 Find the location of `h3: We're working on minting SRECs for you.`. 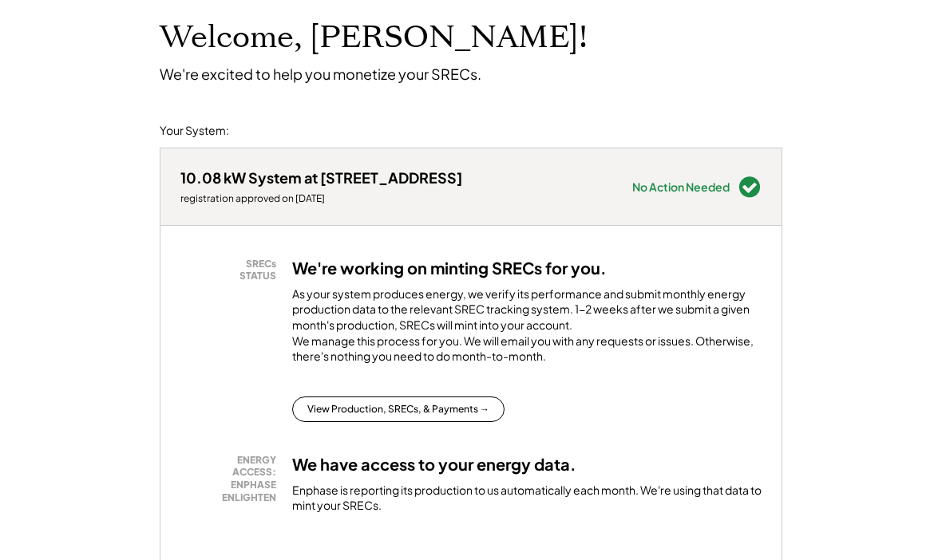

h3: We're working on minting SRECs for you. is located at coordinates (450, 268).